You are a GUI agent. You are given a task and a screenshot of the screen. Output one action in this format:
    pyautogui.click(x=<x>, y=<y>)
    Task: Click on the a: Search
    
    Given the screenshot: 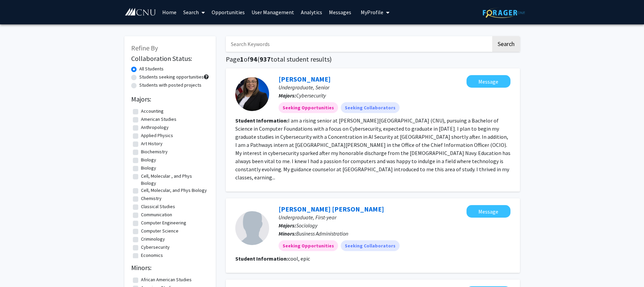 What is the action you would take?
    pyautogui.click(x=194, y=12)
    